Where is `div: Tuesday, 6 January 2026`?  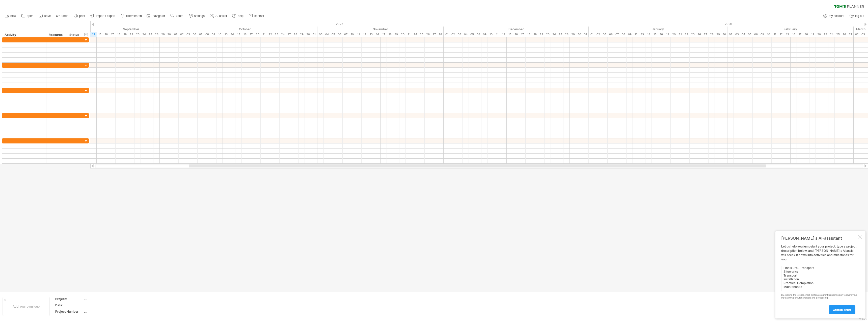 div: Tuesday, 6 January 2026 is located at coordinates (611, 34).